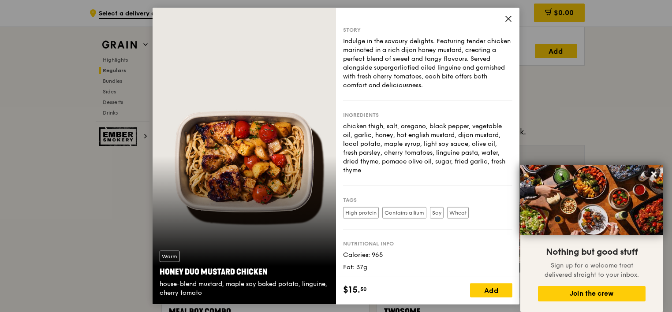 The height and width of the screenshot is (312, 672). What do you see at coordinates (363, 289) in the screenshot?
I see `span: 50` at bounding box center [363, 289].